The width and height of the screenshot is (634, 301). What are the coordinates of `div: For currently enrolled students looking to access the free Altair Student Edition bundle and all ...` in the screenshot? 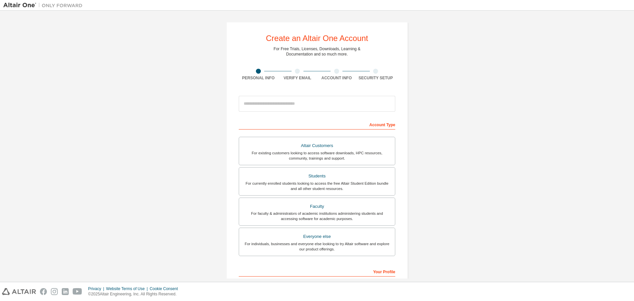 It's located at (317, 186).